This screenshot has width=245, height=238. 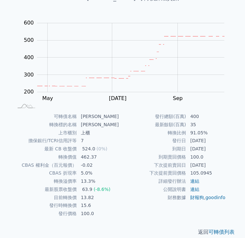 What do you see at coordinates (100, 173) in the screenshot?
I see `td: 5.0%` at bounding box center [100, 173].